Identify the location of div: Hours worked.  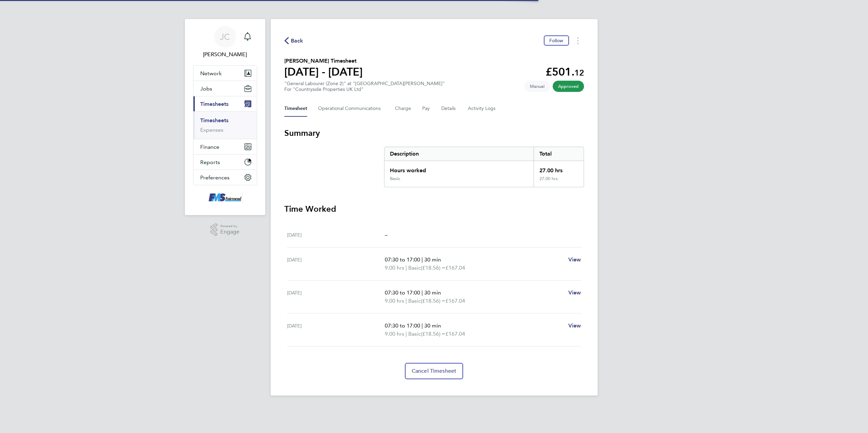
(459, 169).